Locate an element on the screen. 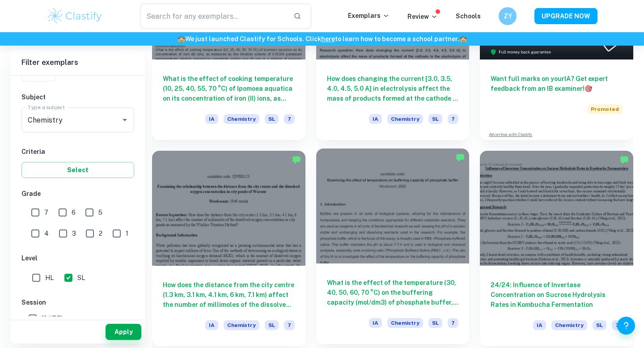 The width and height of the screenshot is (644, 348). span: 3 is located at coordinates (74, 234).